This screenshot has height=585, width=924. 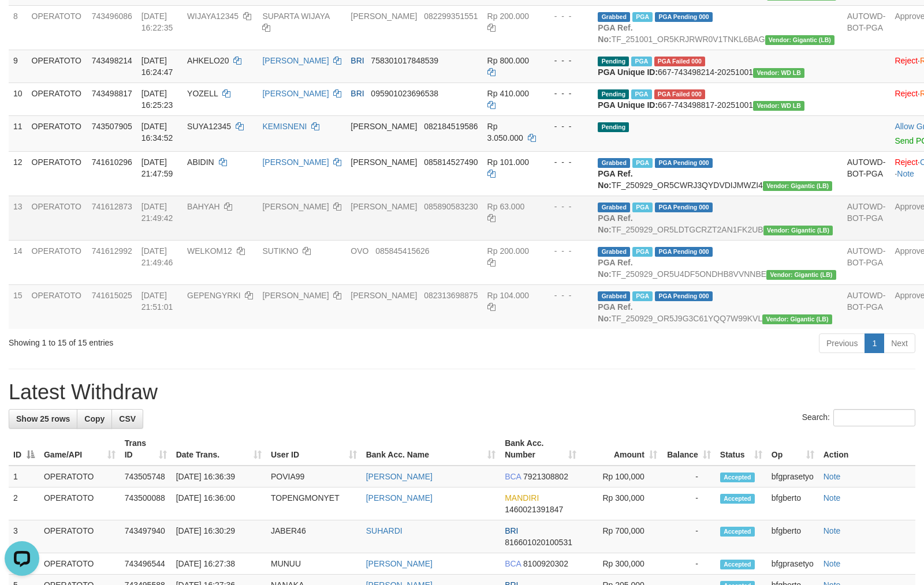 What do you see at coordinates (405, 94) in the screenshot?
I see `span: Copy 095901023696538 to clipboard` at bounding box center [405, 94].